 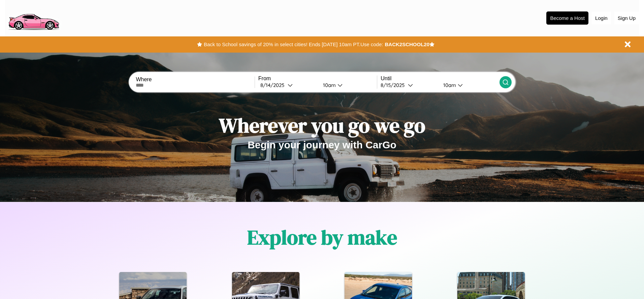 What do you see at coordinates (317, 79) in the screenshot?
I see `label: From` at bounding box center [317, 79].